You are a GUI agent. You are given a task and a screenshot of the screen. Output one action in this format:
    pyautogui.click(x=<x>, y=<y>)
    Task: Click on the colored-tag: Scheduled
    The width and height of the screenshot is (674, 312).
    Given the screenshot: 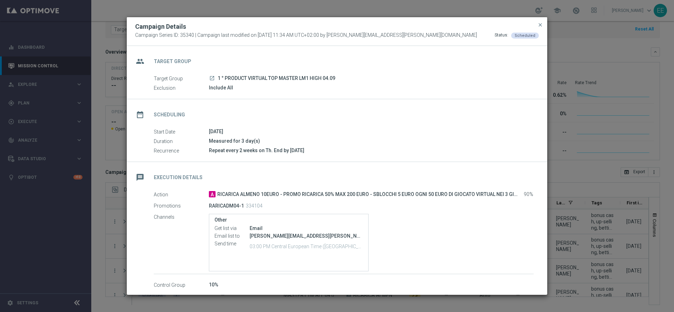 What is the action you would take?
    pyautogui.click(x=525, y=35)
    